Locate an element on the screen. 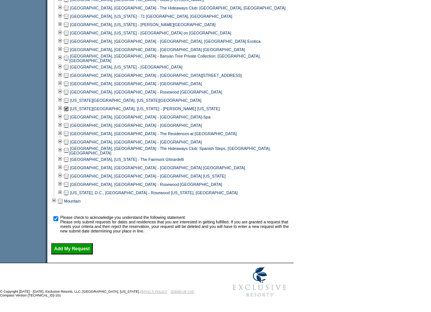 Image resolution: width=431 pixels, height=312 pixels. img: Exclusive Resorts is located at coordinates (260, 282).